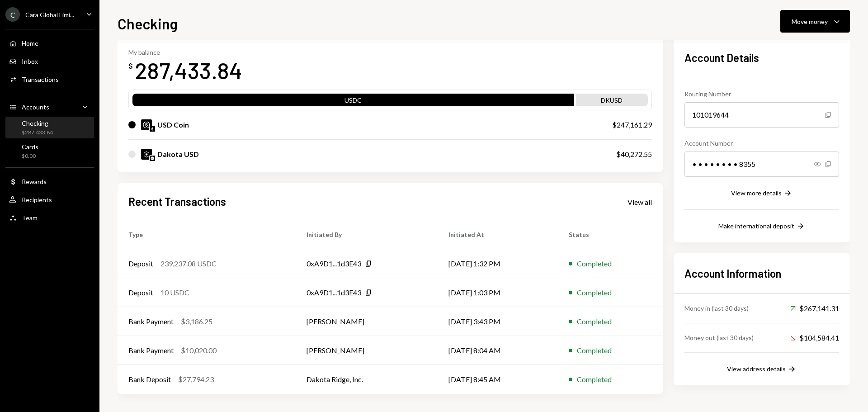 The image size is (868, 412). I want to click on div: 287,433.84, so click(188, 70).